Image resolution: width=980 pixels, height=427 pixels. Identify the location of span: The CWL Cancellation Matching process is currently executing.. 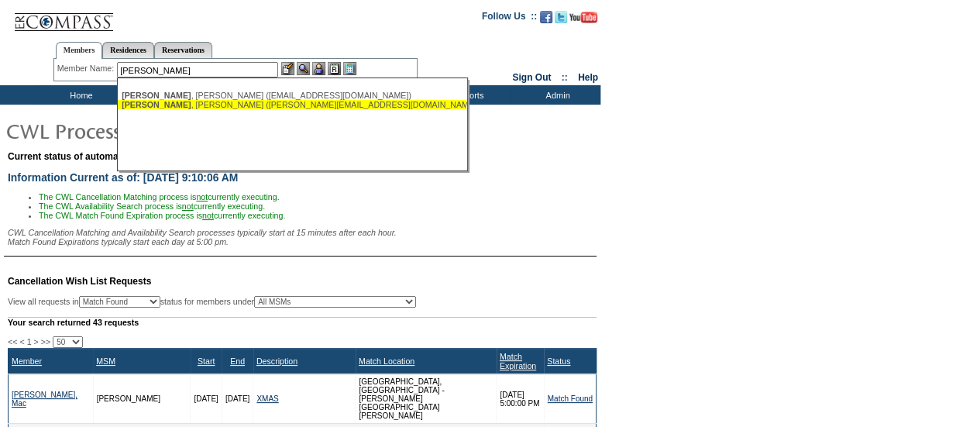
(159, 196).